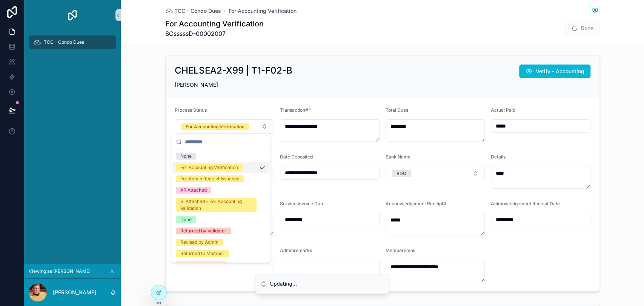 This screenshot has width=644, height=306. What do you see at coordinates (503, 110) in the screenshot?
I see `span: Actual Paid` at bounding box center [503, 110].